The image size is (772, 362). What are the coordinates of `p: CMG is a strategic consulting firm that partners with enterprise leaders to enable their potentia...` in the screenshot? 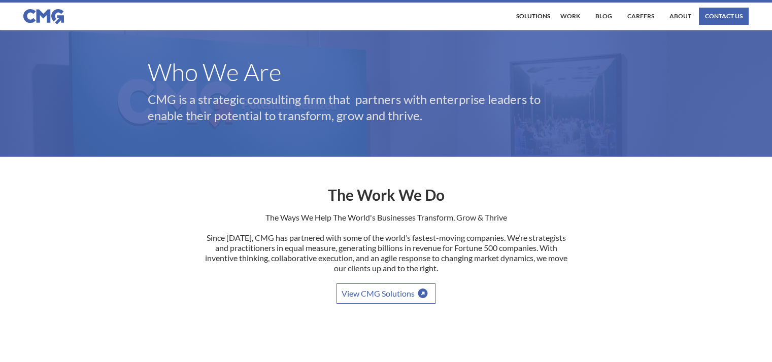 It's located at (361, 108).